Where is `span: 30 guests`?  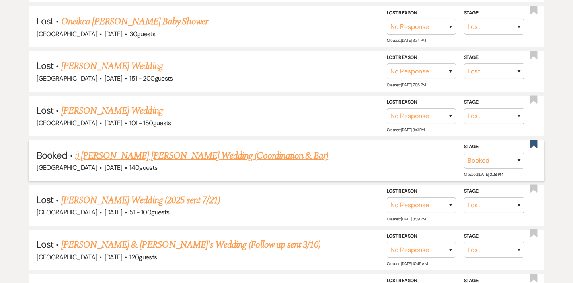 span: 30 guests is located at coordinates (142, 34).